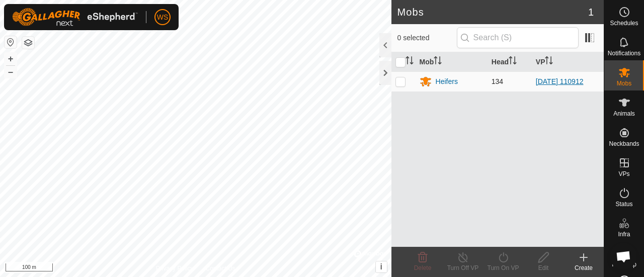 The image size is (644, 277). What do you see at coordinates (567, 62) in the screenshot?
I see `th: VP` at bounding box center [567, 62].